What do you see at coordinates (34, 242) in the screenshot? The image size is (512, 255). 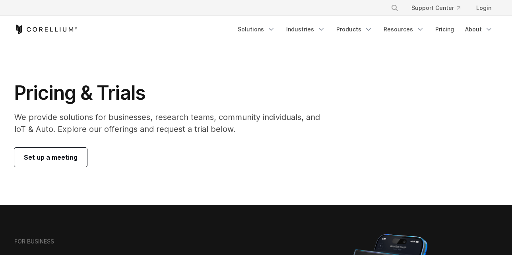 I see `h6: FOR BUSINESS` at bounding box center [34, 242].